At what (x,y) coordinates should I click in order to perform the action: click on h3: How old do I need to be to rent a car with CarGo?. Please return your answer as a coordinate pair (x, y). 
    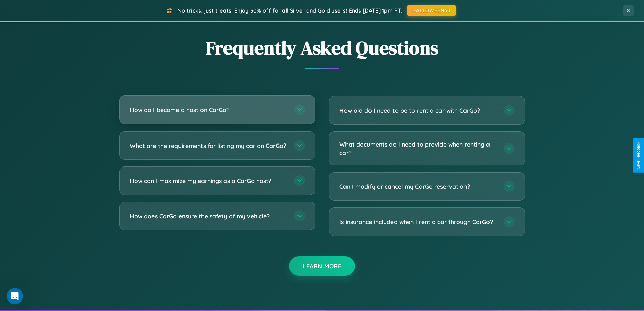
    Looking at the image, I should click on (418, 110).